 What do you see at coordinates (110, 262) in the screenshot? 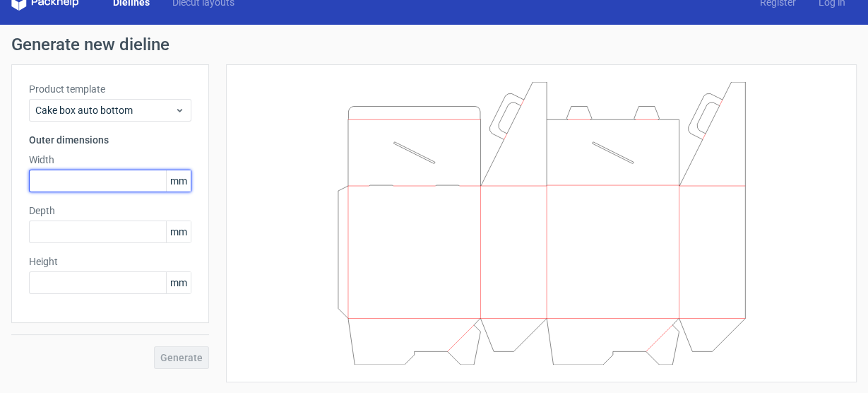
I see `label: Height` at bounding box center [110, 262].